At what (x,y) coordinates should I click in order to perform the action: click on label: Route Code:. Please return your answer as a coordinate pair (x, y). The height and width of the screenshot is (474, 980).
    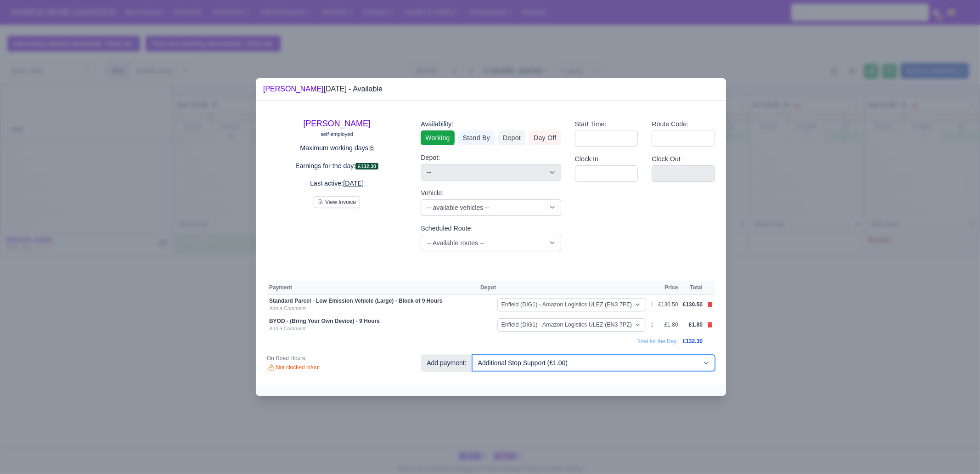
    Looking at the image, I should click on (670, 124).